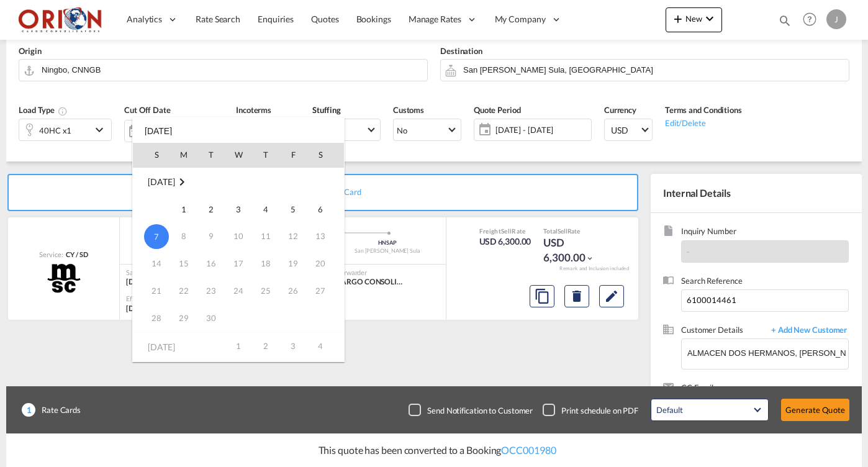 This screenshot has width=868, height=467. Describe the element at coordinates (211, 264) in the screenshot. I see `td: Tuesday September 16 2025` at that location.